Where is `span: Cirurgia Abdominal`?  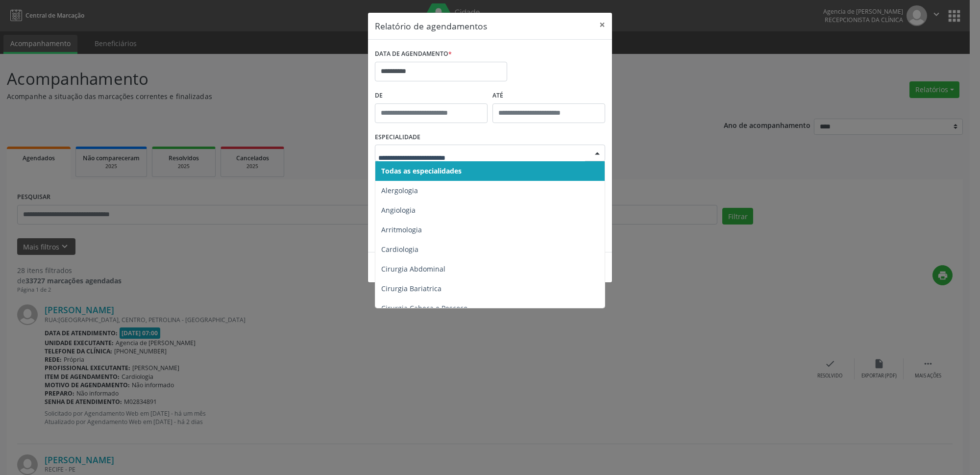
span: Cirurgia Abdominal is located at coordinates (413, 268).